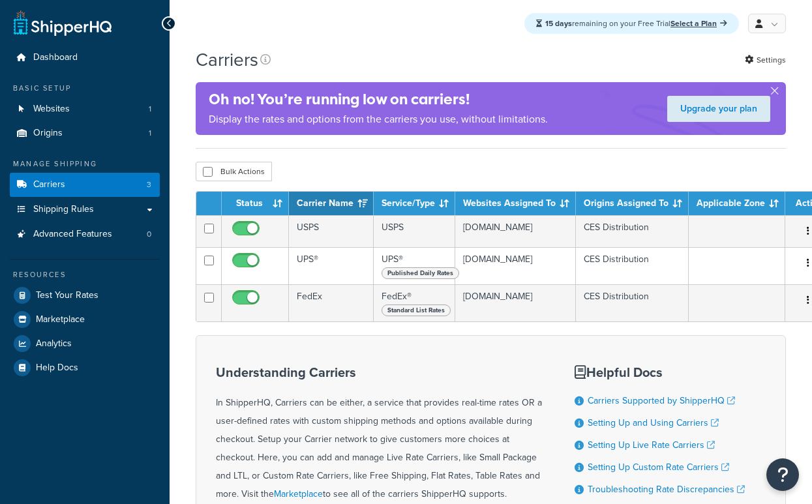  I want to click on h3: Understanding Carriers, so click(379, 372).